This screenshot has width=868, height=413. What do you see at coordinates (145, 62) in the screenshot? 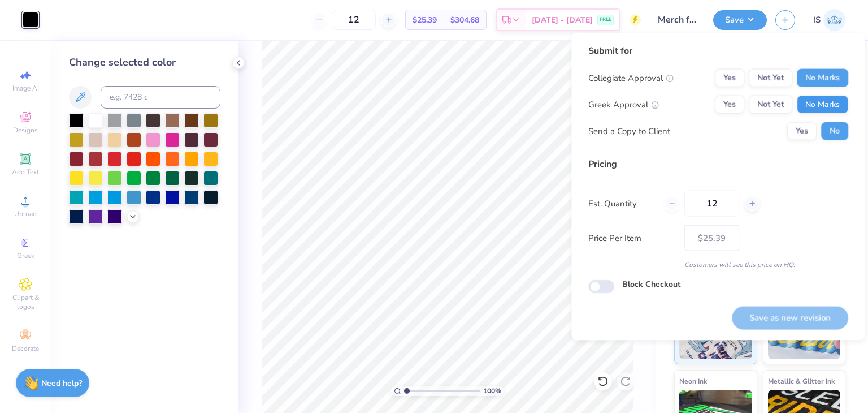
I see `div: Change selected color` at bounding box center [145, 62].